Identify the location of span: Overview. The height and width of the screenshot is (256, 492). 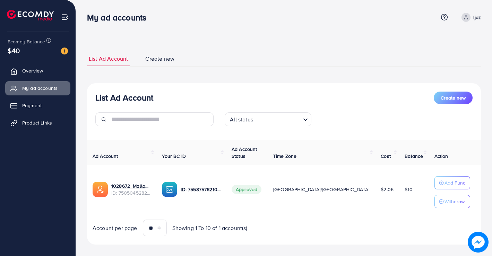
(33, 71).